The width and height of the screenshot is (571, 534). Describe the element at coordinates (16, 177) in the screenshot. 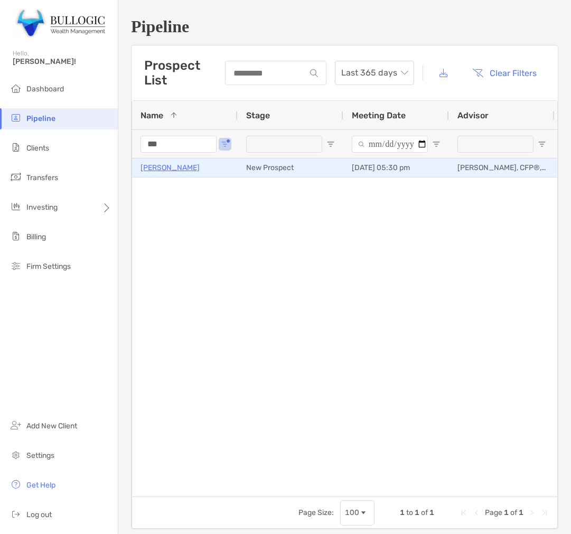

I see `img: transfers icon` at that location.